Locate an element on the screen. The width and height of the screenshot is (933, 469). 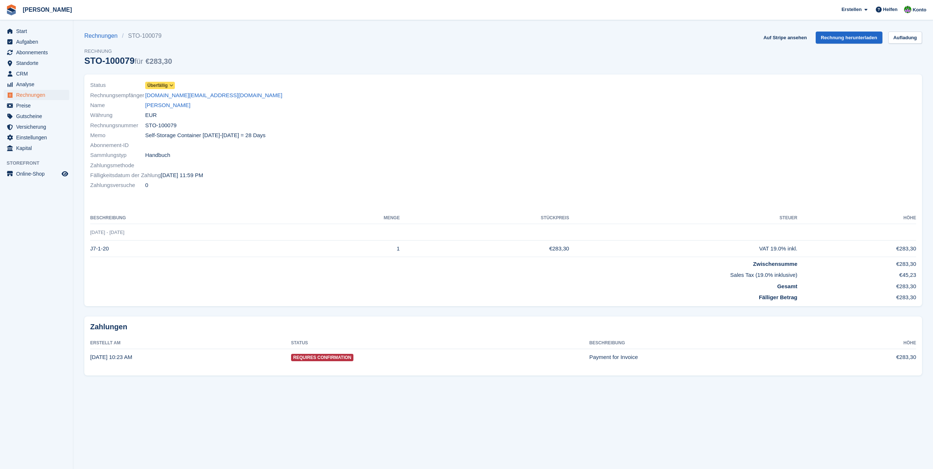
span: Konto is located at coordinates (920, 10).